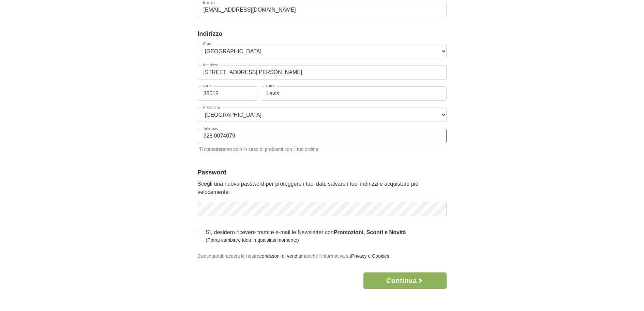 The height and width of the screenshot is (311, 644). Describe the element at coordinates (281, 256) in the screenshot. I see `a: condizioni di vendita` at that location.